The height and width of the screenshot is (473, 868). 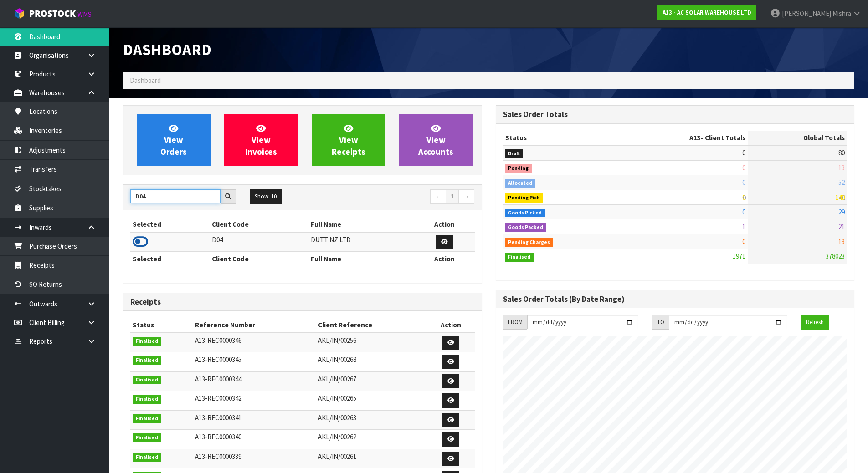 I want to click on nav: Page navigation, so click(x=392, y=197).